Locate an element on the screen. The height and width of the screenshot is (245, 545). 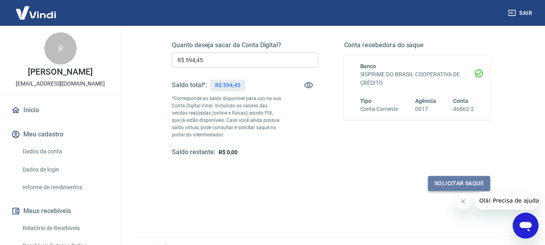
div: R is located at coordinates (60, 48).